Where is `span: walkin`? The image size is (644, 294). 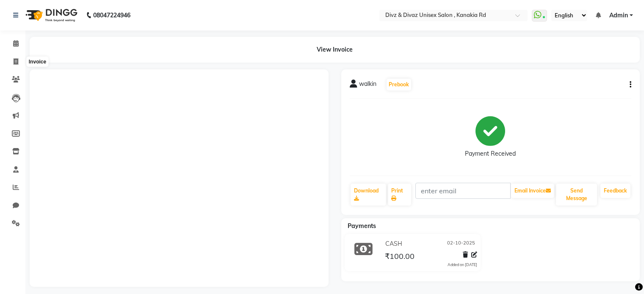
span: walkin is located at coordinates (368, 85).